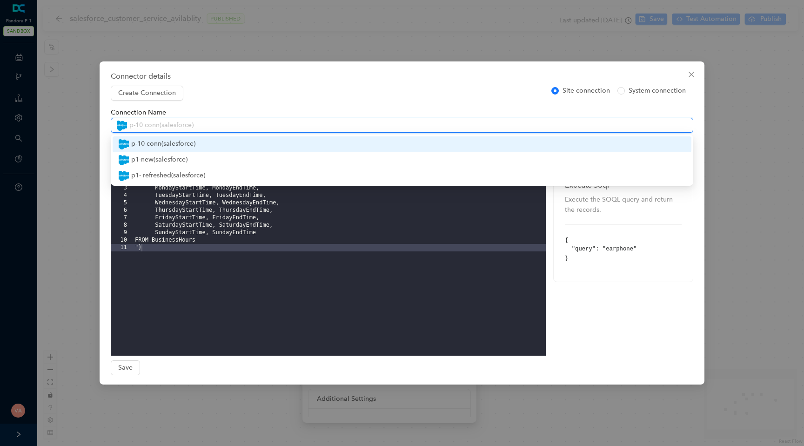 This screenshot has height=446, width=804. What do you see at coordinates (125, 368) in the screenshot?
I see `span: Save` at bounding box center [125, 368].